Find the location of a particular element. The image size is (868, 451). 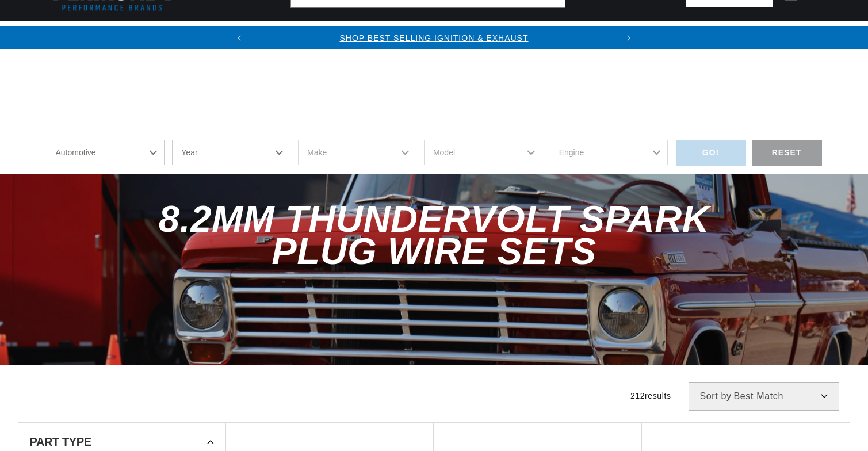

span: Part Type is located at coordinates (60, 442).